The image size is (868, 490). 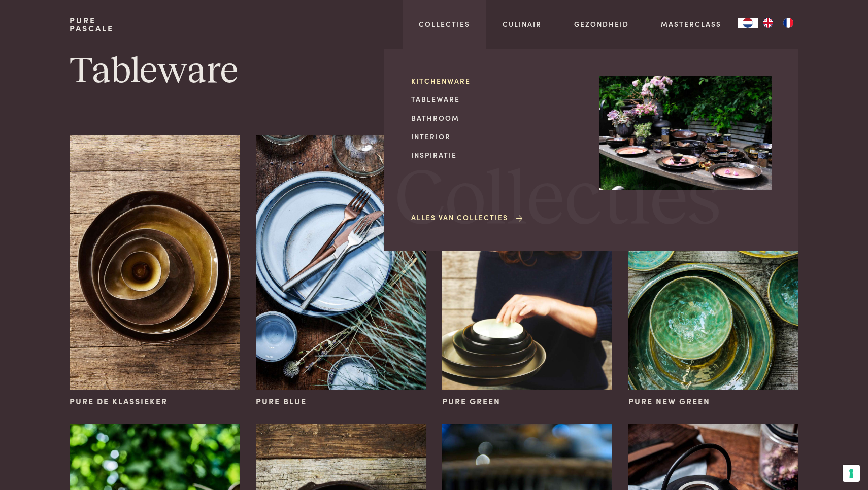 What do you see at coordinates (497, 155) in the screenshot?
I see `a: Inspiratie` at bounding box center [497, 155].